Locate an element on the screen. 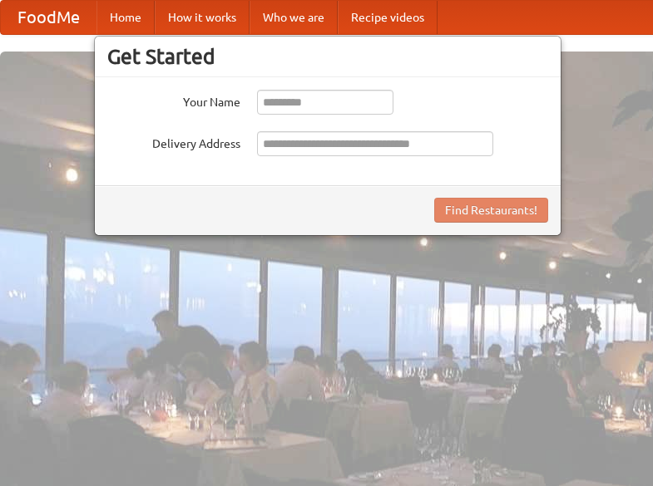 This screenshot has width=653, height=486. a: Who we are is located at coordinates (294, 17).